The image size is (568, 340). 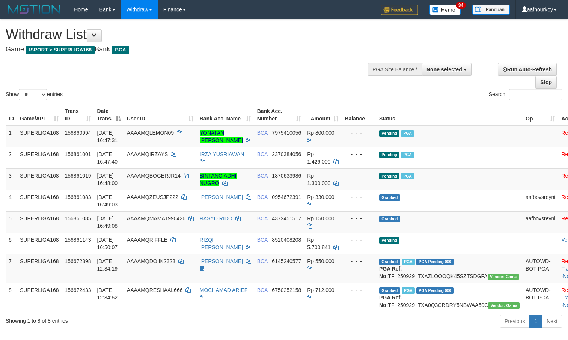 What do you see at coordinates (188, 35) in the screenshot?
I see `h1: Withdraw List` at bounding box center [188, 35].